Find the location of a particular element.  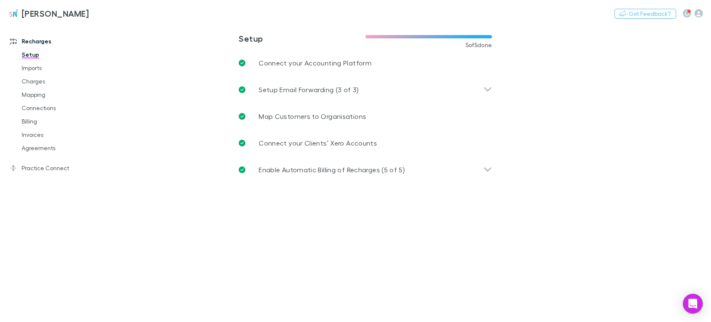

a: Practice Connect is located at coordinates (57, 168).